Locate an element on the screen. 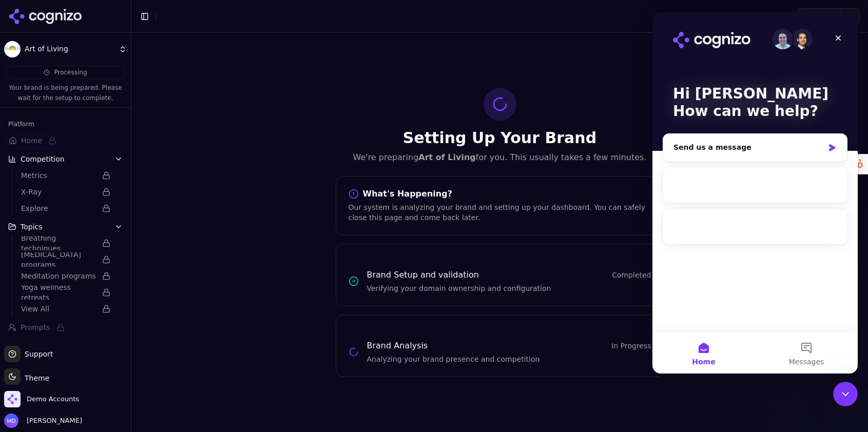 The image size is (868, 432). span: Yoga wellness retreats is located at coordinates (58, 292).